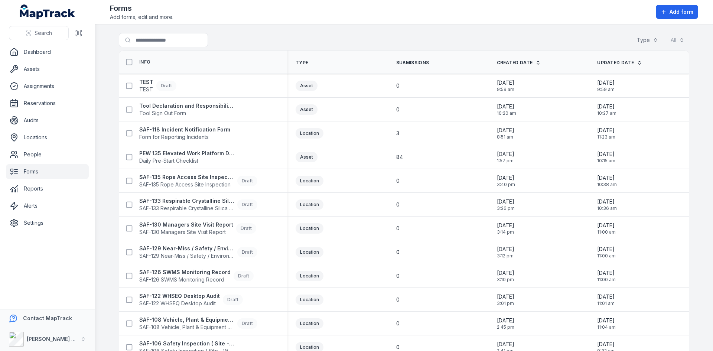 This screenshot has height=351, width=713. Describe the element at coordinates (146, 82) in the screenshot. I see `strong: TEST` at that location.